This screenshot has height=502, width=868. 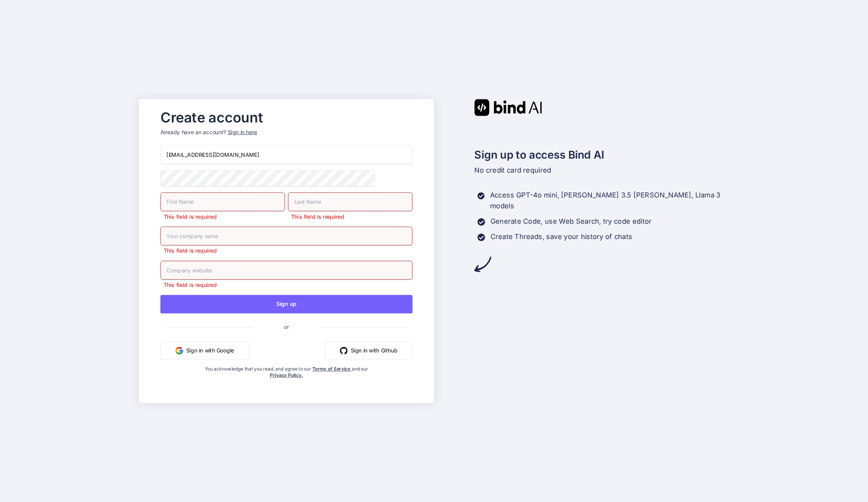 I want to click on h2: Sign up to access Bind AI, so click(x=602, y=155).